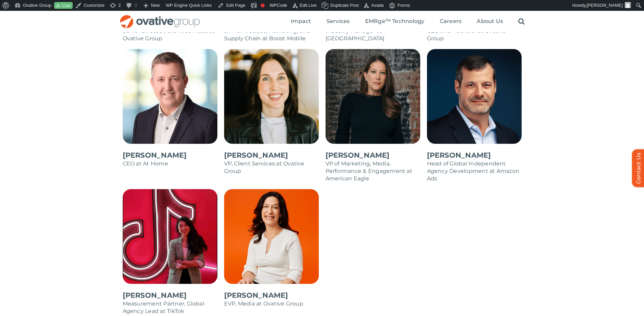  What do you see at coordinates (271, 237) in the screenshot?
I see `img: Annie Zipfel` at bounding box center [271, 237].